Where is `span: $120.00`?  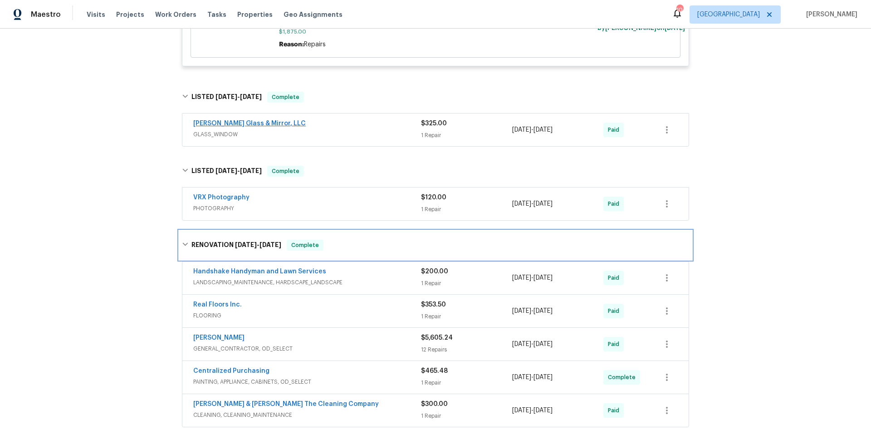
span: $120.00 is located at coordinates (434, 197).